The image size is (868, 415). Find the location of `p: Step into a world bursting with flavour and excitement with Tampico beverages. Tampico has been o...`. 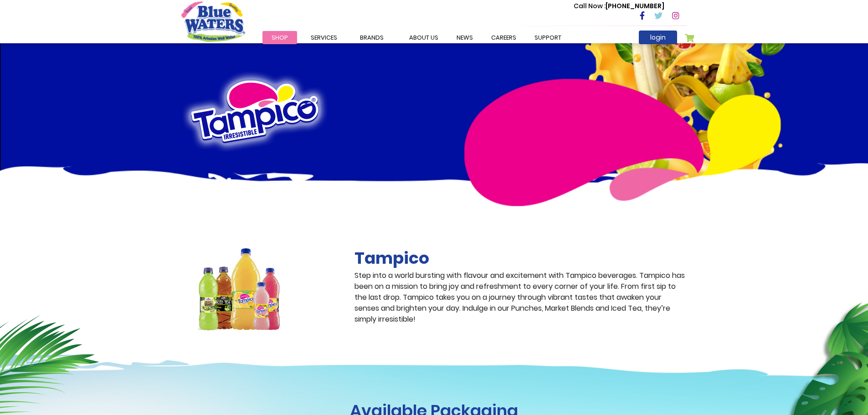

p: Step into a world bursting with flavour and excitement with Tampico beverages. Tampico has been o... is located at coordinates (521, 298).